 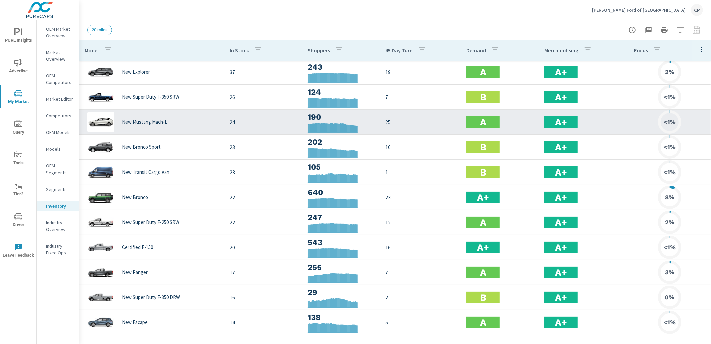 I want to click on span: 20 miles, so click(x=100, y=30).